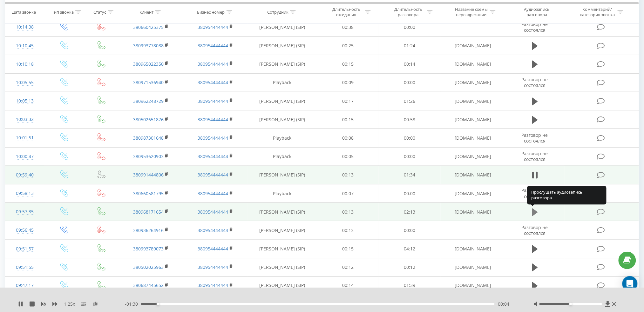  I want to click on div: Дата звонка, so click(24, 12).